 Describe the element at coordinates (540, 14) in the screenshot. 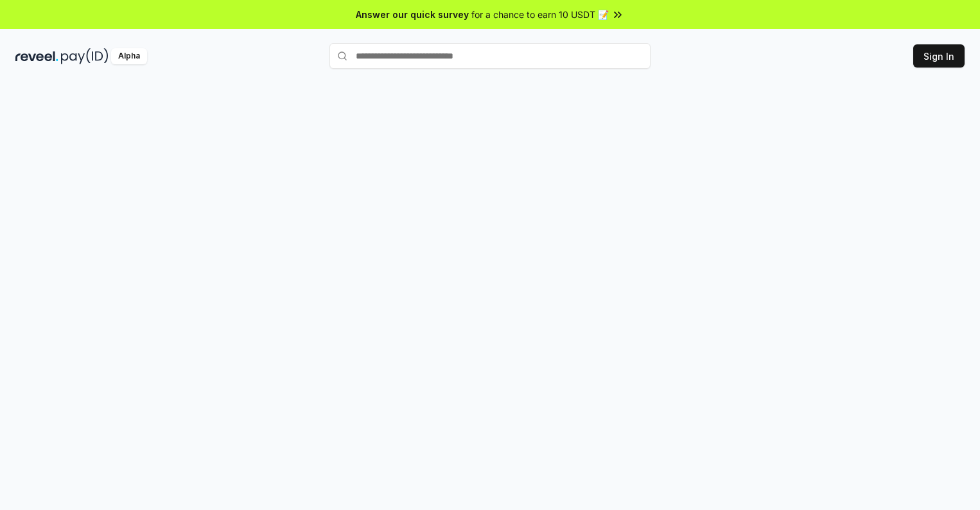

I see `span: for a chance to earn 10 USDT 📝` at that location.